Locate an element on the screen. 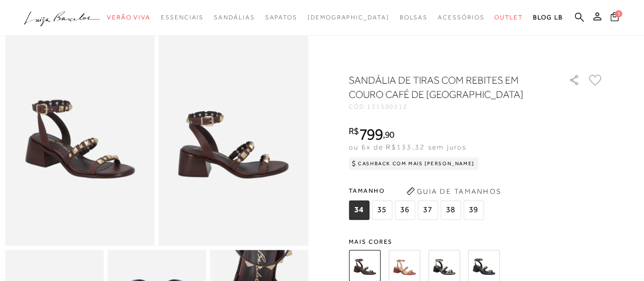 The width and height of the screenshot is (644, 281). span: BLOG LB is located at coordinates (548, 17).